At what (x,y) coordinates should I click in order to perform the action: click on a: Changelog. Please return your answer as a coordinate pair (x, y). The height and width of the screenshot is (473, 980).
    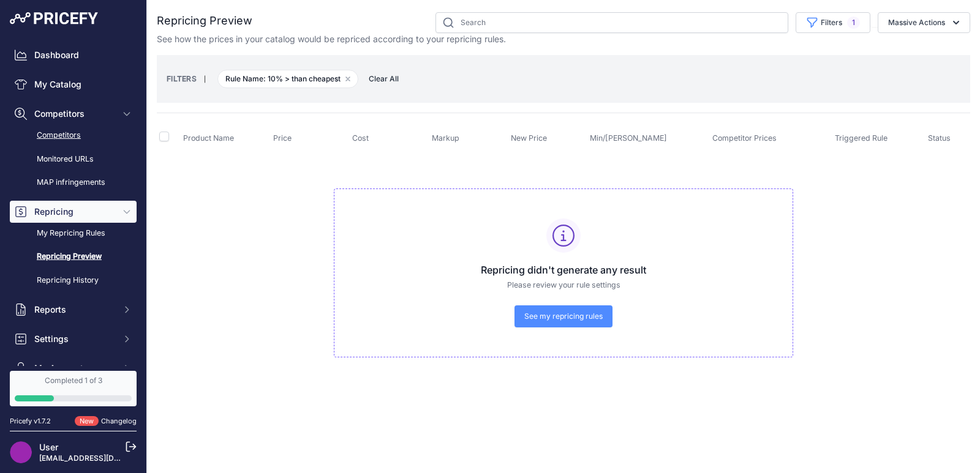
    Looking at the image, I should click on (119, 421).